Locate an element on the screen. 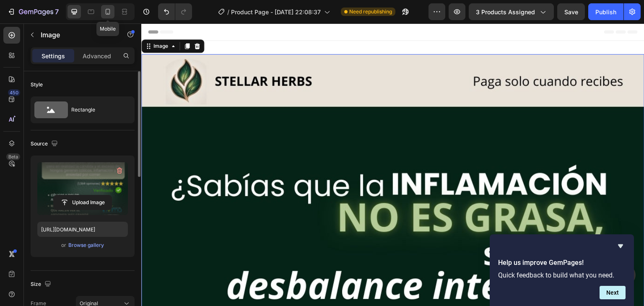  span: Need republishing is located at coordinates (370, 12).